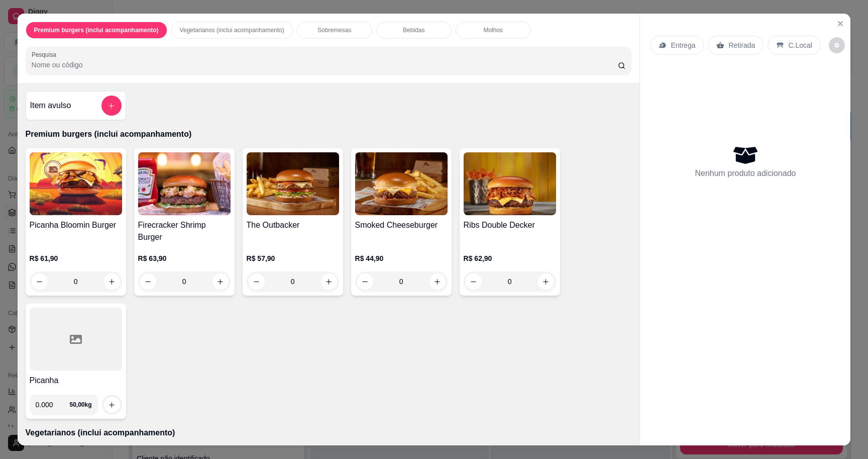 This screenshot has width=868, height=459. I want to click on button: Close, so click(840, 23).